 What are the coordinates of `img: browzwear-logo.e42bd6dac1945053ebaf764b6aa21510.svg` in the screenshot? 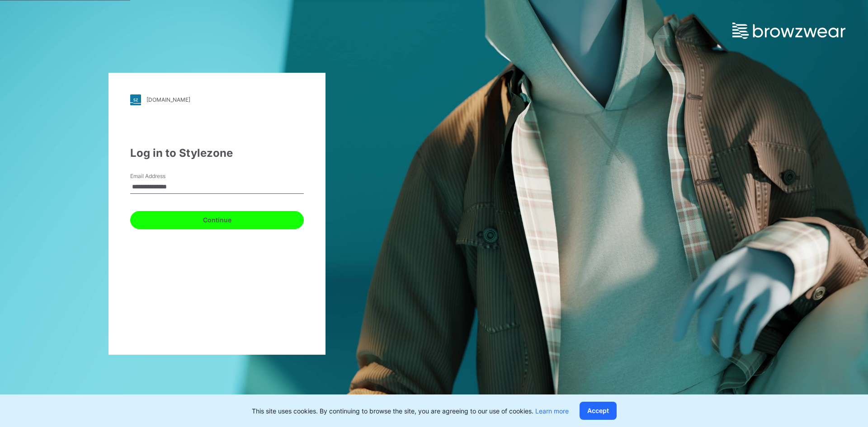 It's located at (789, 30).